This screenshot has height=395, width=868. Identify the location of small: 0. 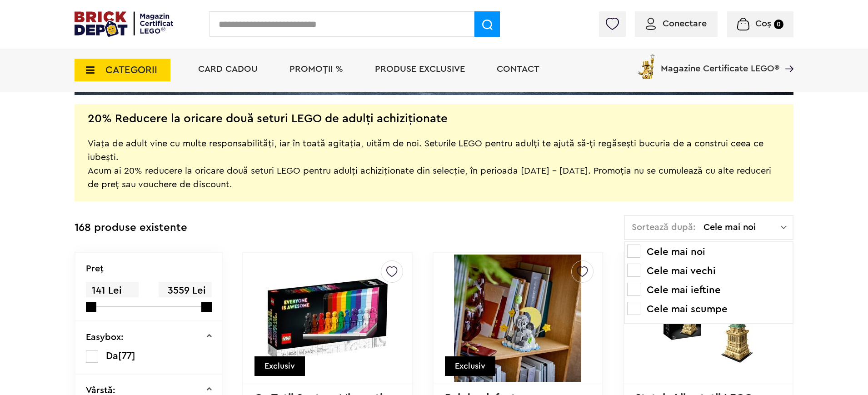
(778, 24).